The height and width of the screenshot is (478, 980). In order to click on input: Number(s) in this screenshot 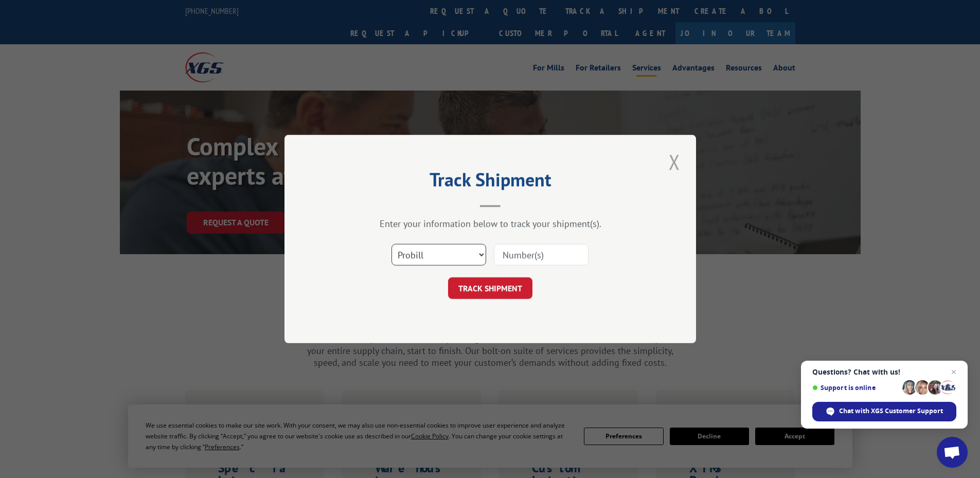, I will do `click(541, 254)`.